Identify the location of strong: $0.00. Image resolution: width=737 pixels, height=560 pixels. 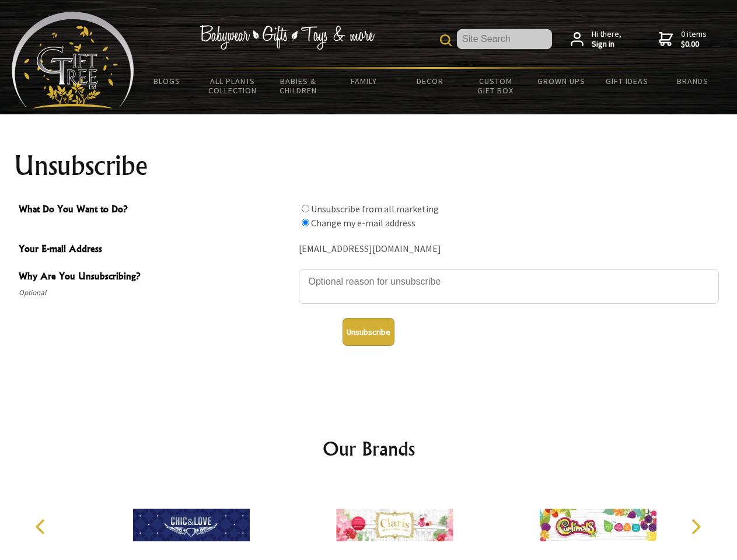
(694, 44).